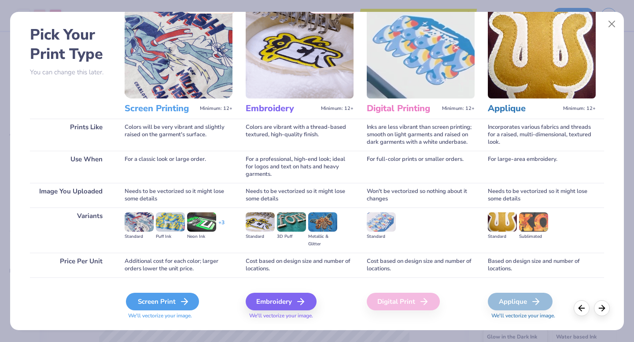  I want to click on img: Neon Ink, so click(202, 222).